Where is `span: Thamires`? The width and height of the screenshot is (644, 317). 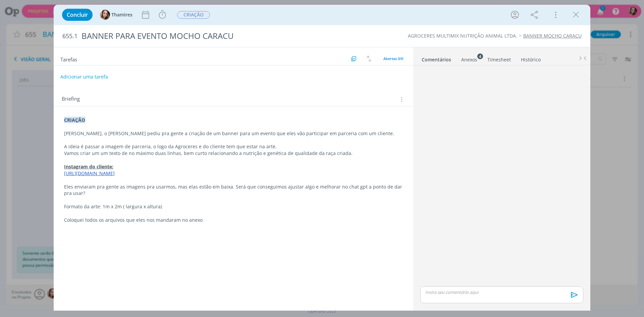 span: Thamires is located at coordinates (122, 15).